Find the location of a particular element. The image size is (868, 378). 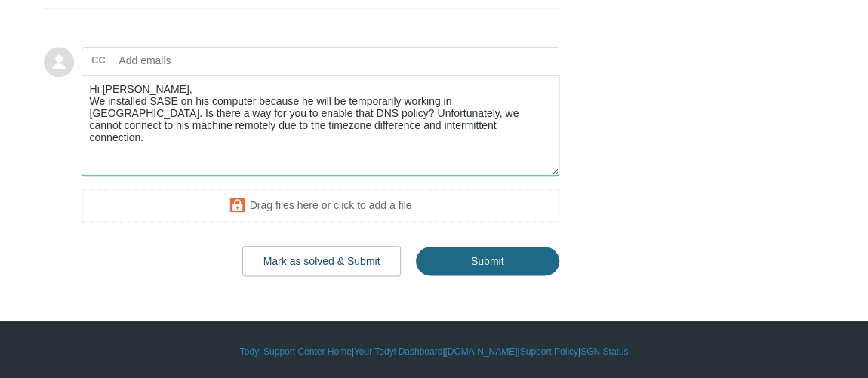

input: Submit is located at coordinates (488, 261).